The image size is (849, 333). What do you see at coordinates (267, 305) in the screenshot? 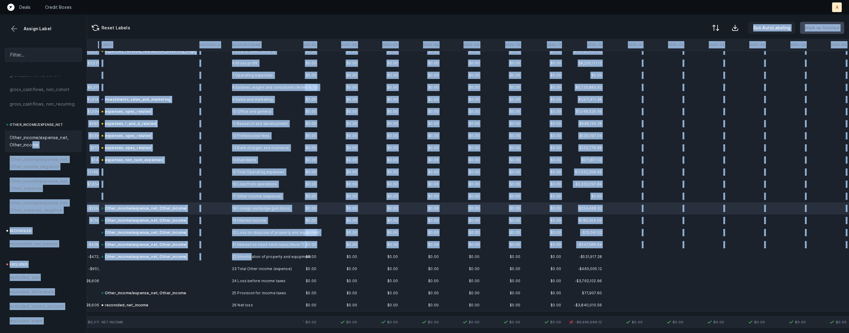
I see `td: 26 Net loss` at bounding box center [267, 305].